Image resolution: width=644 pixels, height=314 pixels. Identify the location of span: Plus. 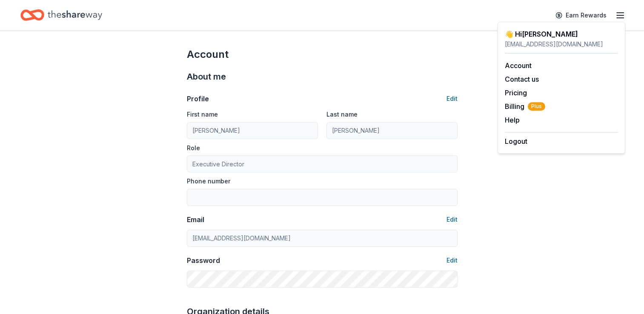
(537, 107).